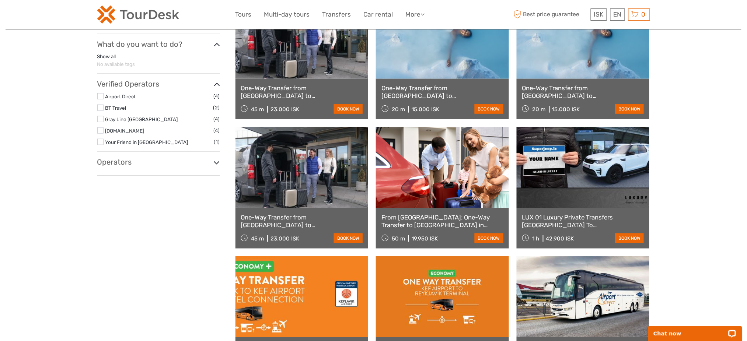  I want to click on h3: Verified Operators, so click(158, 84).